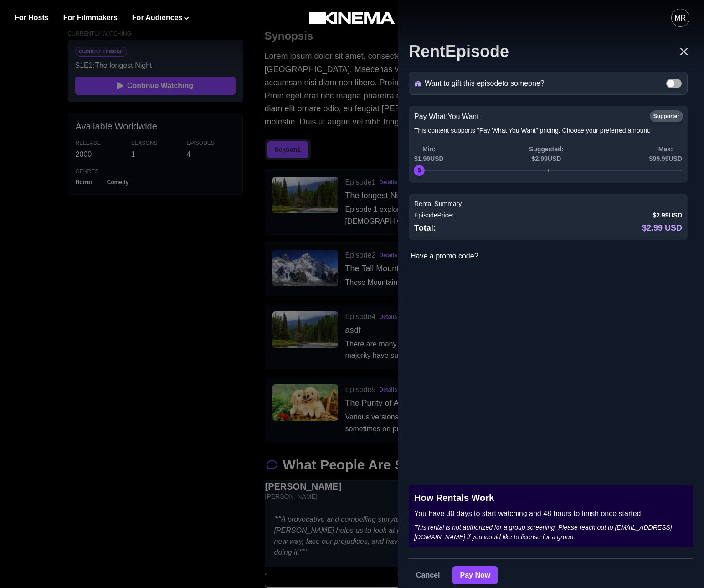  What do you see at coordinates (484, 83) in the screenshot?
I see `p: Want to gift this episode to someone?` at bounding box center [484, 83].